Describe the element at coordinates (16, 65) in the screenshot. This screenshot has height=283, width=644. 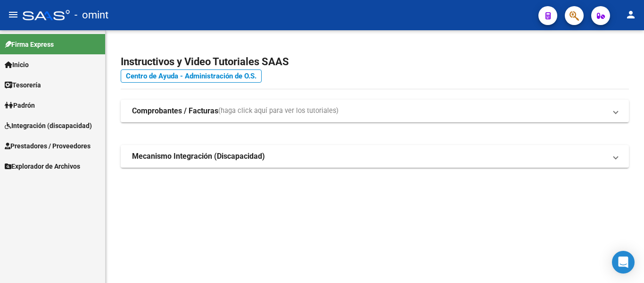
I see `span: Inicio` at that location.